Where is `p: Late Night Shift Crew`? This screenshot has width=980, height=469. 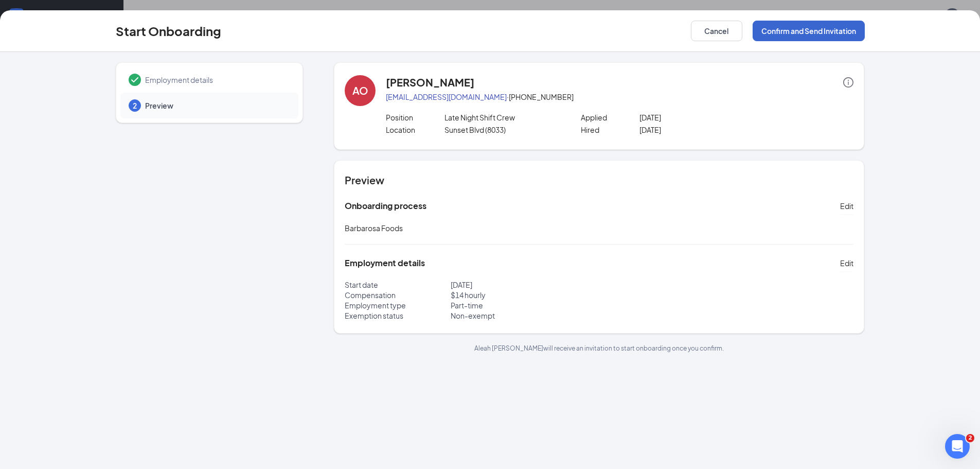 p: Late Night Shift Crew is located at coordinates (503, 118).